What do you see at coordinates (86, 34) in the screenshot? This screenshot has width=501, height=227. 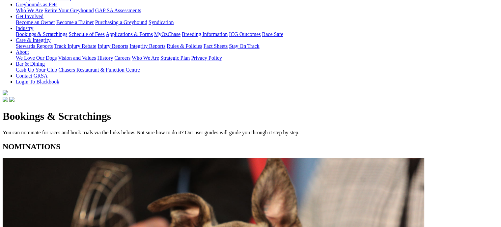 I see `a: Schedule of Fees` at bounding box center [86, 34].